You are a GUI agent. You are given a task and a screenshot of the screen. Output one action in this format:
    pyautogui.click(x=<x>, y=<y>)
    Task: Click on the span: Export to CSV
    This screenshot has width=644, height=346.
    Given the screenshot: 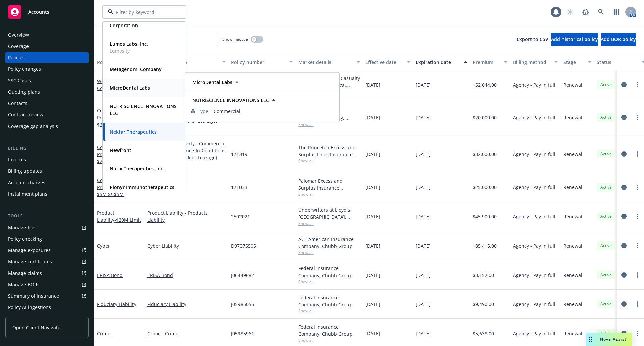 What is the action you would take?
    pyautogui.click(x=533, y=39)
    